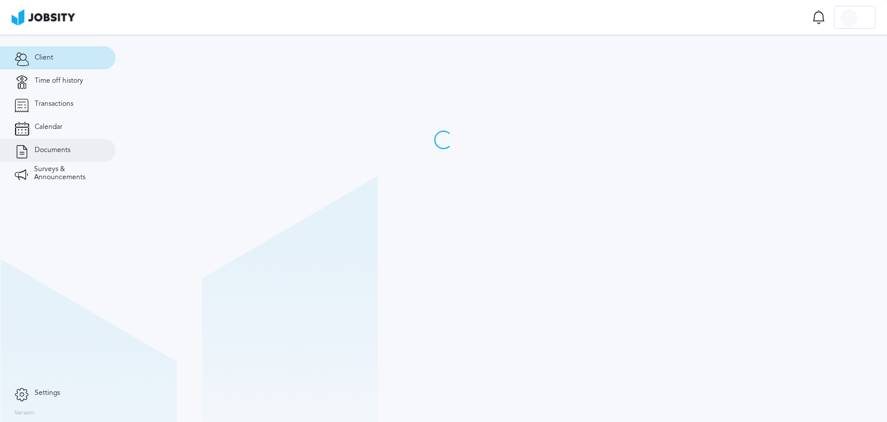 The image size is (887, 422). I want to click on span: Settings, so click(47, 393).